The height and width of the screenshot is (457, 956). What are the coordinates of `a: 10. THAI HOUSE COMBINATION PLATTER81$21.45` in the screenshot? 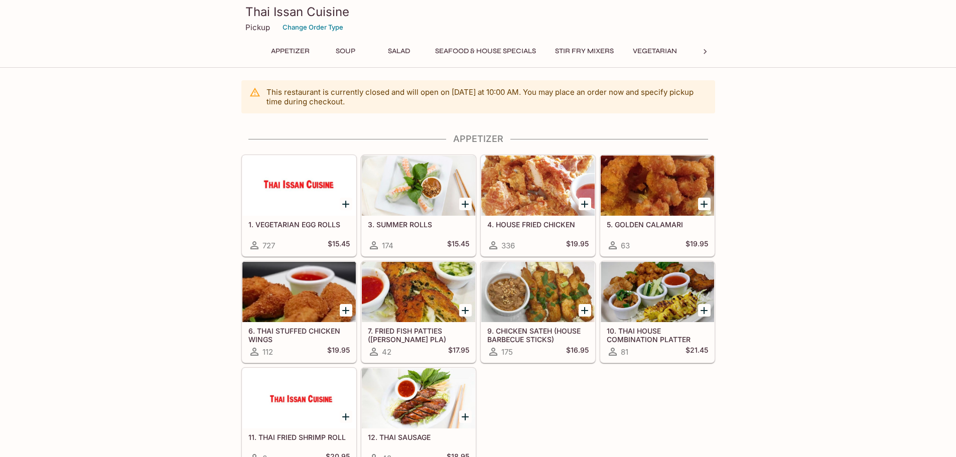 It's located at (657, 312).